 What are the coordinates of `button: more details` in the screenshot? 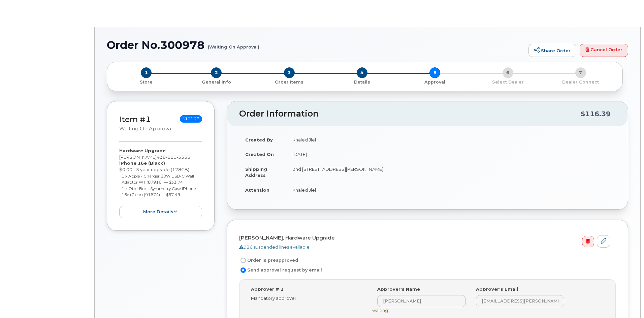 It's located at (161, 212).